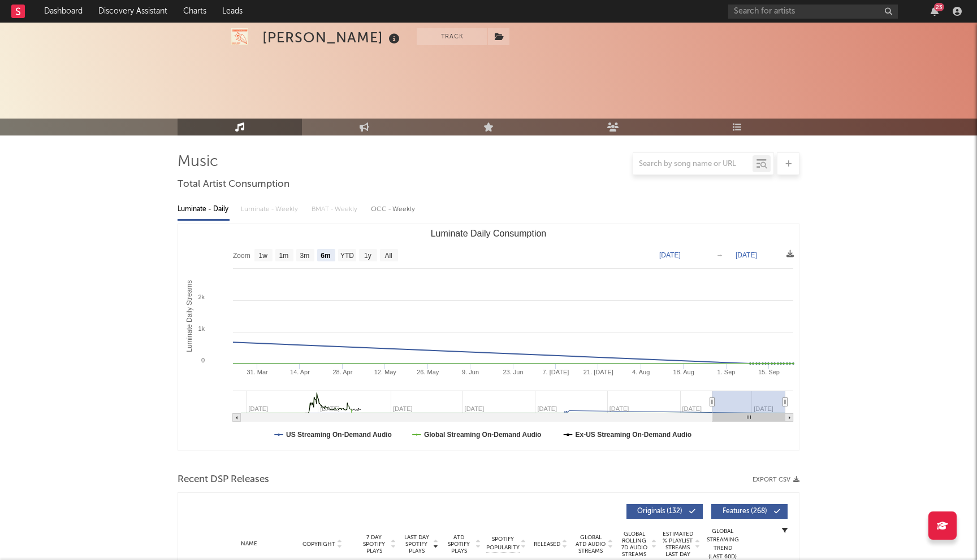  Describe the element at coordinates (300, 372) in the screenshot. I see `text: 14. Apr` at that location.